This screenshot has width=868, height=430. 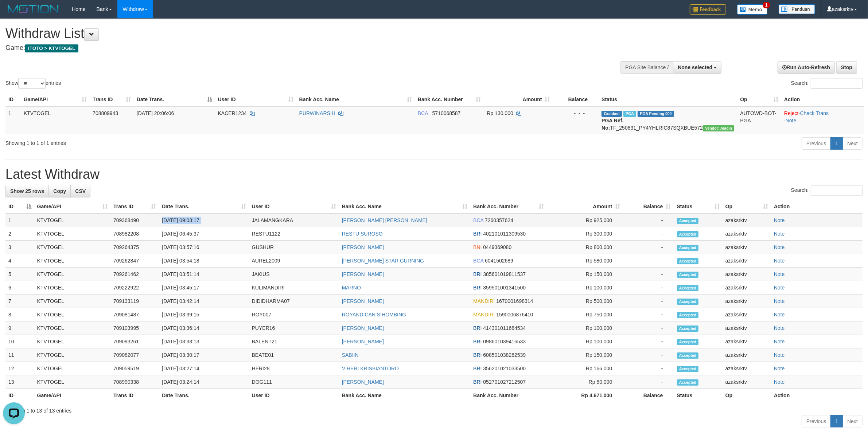 What do you see at coordinates (514, 301) in the screenshot?
I see `span: Copy 1670001698314 to clipboard` at bounding box center [514, 301].